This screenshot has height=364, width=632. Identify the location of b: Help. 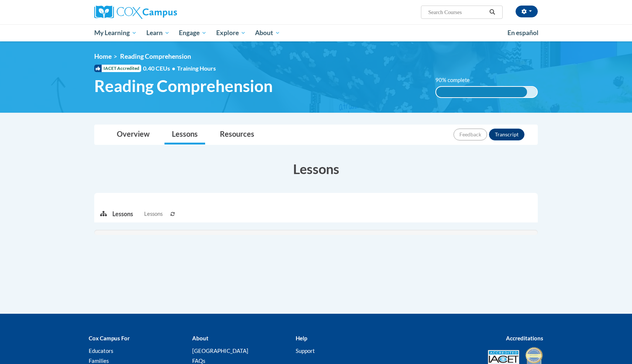
(301, 338).